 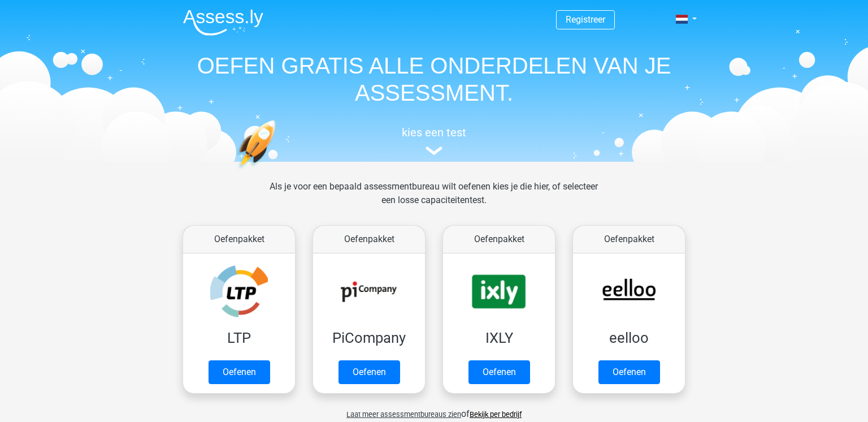 What do you see at coordinates (434, 79) in the screenshot?
I see `h1: OEFEN GRATIS ALLE ONDERDELEN VAN JE ASSESSMENT.` at bounding box center [434, 79].